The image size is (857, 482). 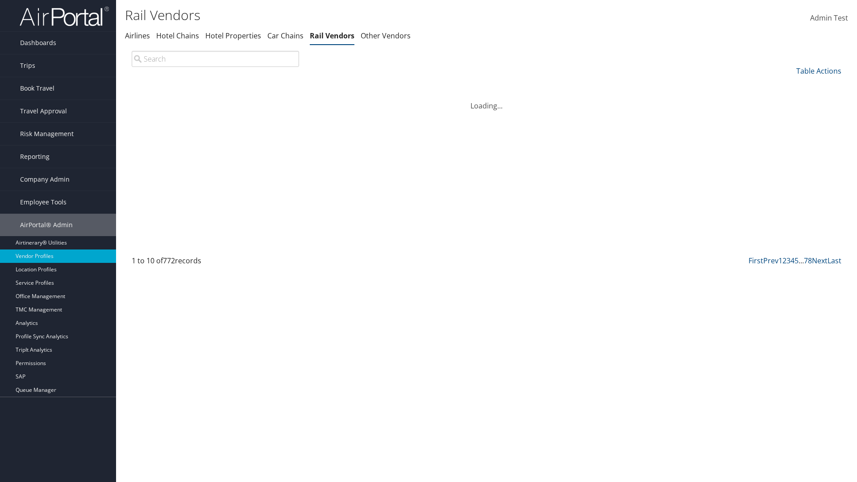 What do you see at coordinates (46, 225) in the screenshot?
I see `span: AirPortal® Admin` at bounding box center [46, 225].